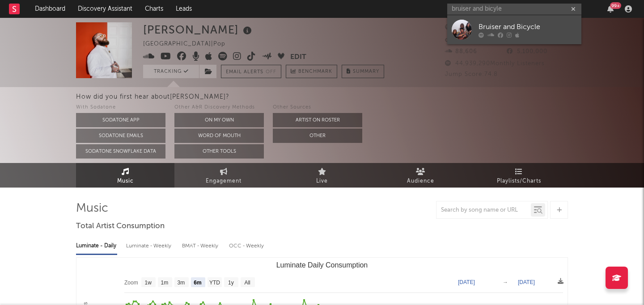 The height and width of the screenshot is (305, 644). Describe the element at coordinates (247, 246) in the screenshot. I see `div: OCC - Weekly` at that location.